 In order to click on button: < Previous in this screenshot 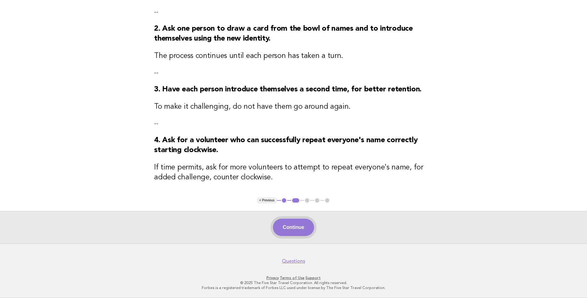, I will do `click(267, 200)`.